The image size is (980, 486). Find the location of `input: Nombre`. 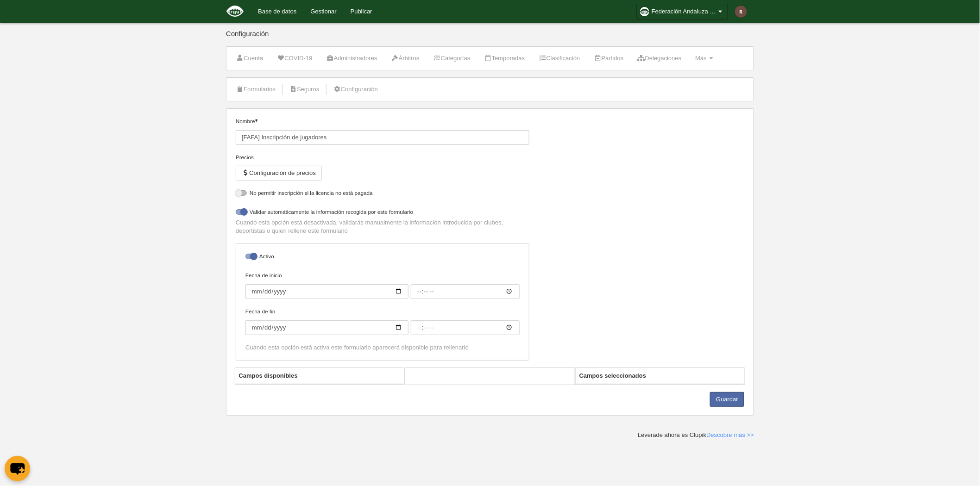

input: Nombre is located at coordinates (383, 138).